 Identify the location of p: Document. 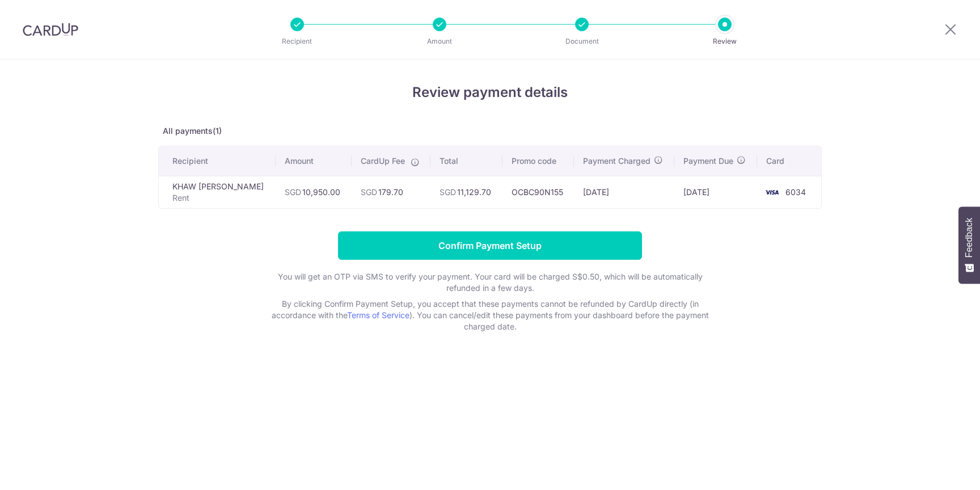
(581, 42).